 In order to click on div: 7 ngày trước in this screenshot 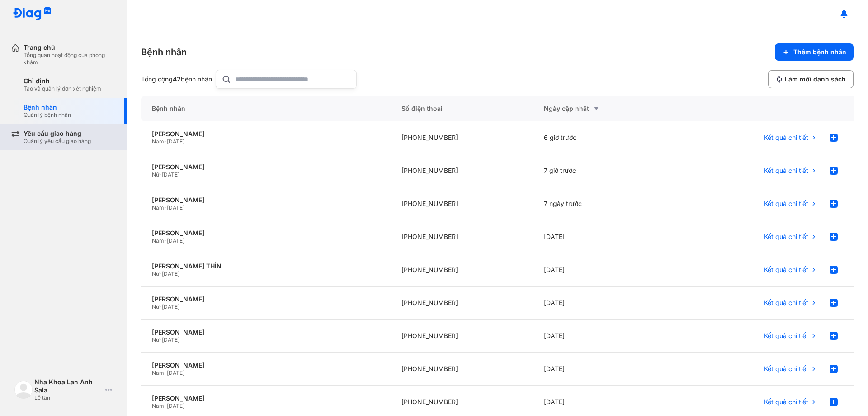, I will do `click(604, 203)`.